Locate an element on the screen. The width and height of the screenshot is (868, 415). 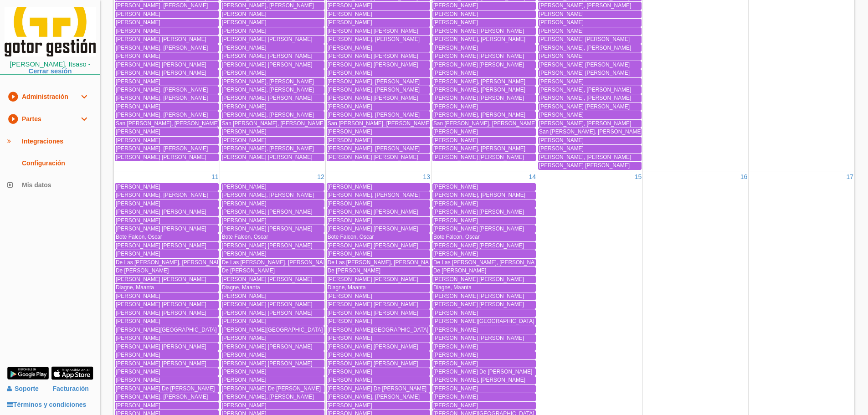
a: Cerrar sesión is located at coordinates (50, 71).